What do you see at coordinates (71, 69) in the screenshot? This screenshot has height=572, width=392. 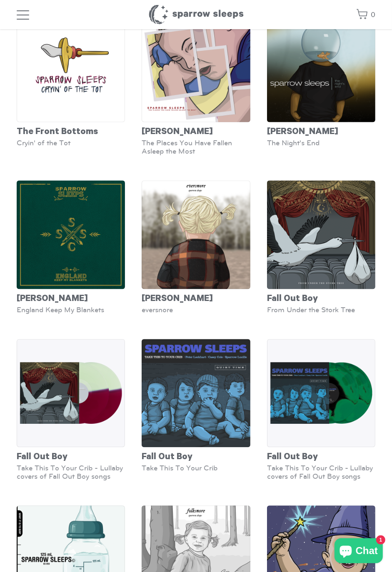 I see `img: SparrowSleeps-CryinOfTheTot-Cover-1600x1600_grande.png` at bounding box center [71, 69].